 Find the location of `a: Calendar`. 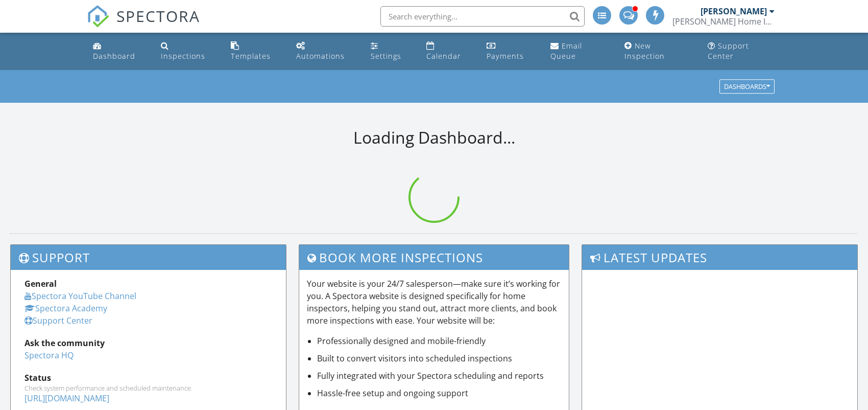

a: Calendar is located at coordinates (449, 51).